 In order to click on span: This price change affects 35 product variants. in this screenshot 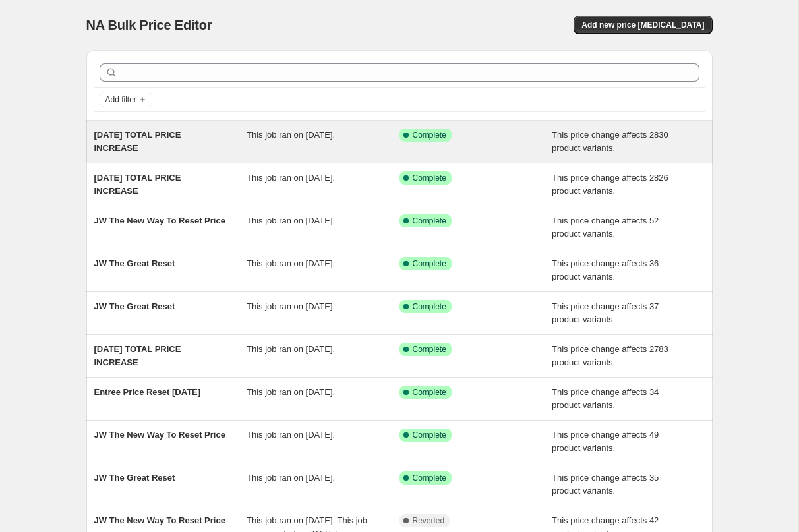, I will do `click(605, 484)`.